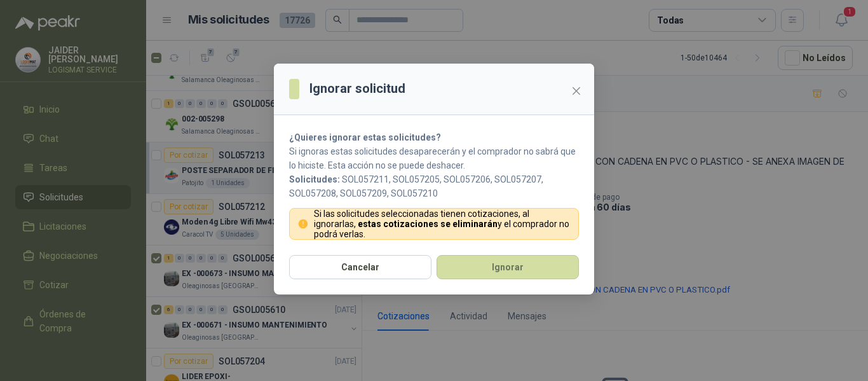  I want to click on p: Si ignoras estas solicitudes desaparecerán y el comprador no sabrá que lo hiciste. Esta acción no..., so click(434, 158).